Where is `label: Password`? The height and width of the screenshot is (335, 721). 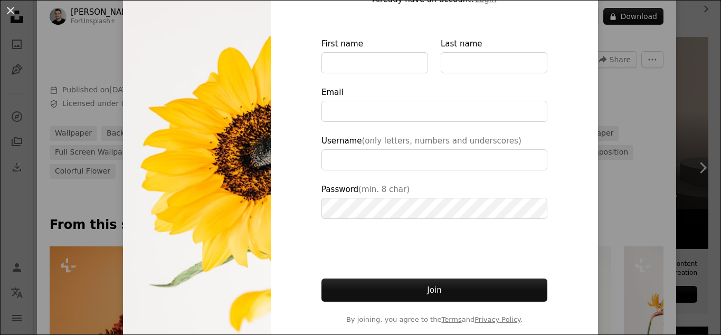 label: Password is located at coordinates (435, 201).